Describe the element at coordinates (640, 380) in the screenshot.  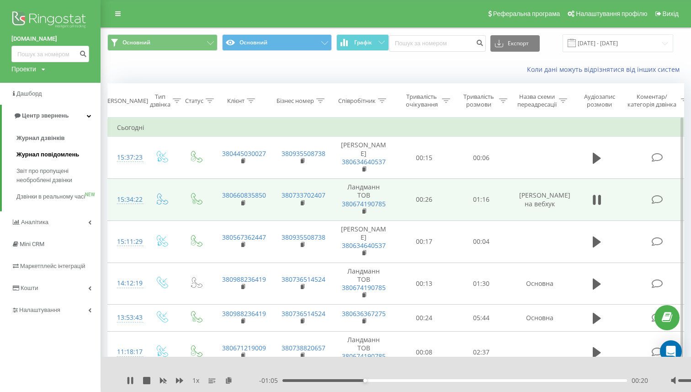
I see `span: 00:20` at that location.